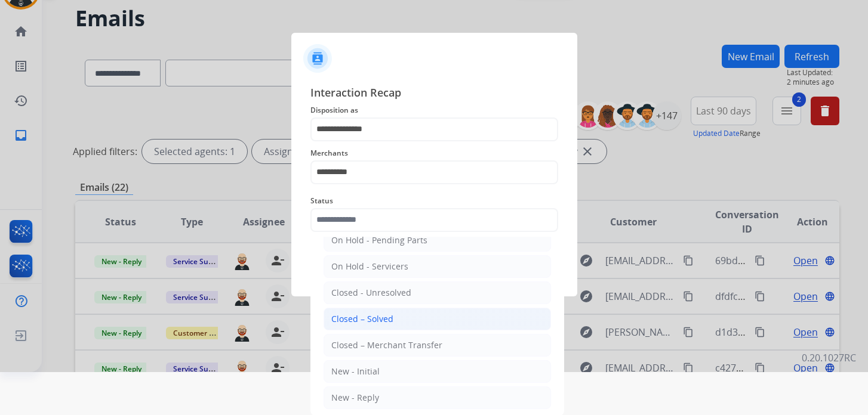 This screenshot has width=868, height=415. Describe the element at coordinates (434, 94) in the screenshot. I see `span: Interaction Recap` at that location.